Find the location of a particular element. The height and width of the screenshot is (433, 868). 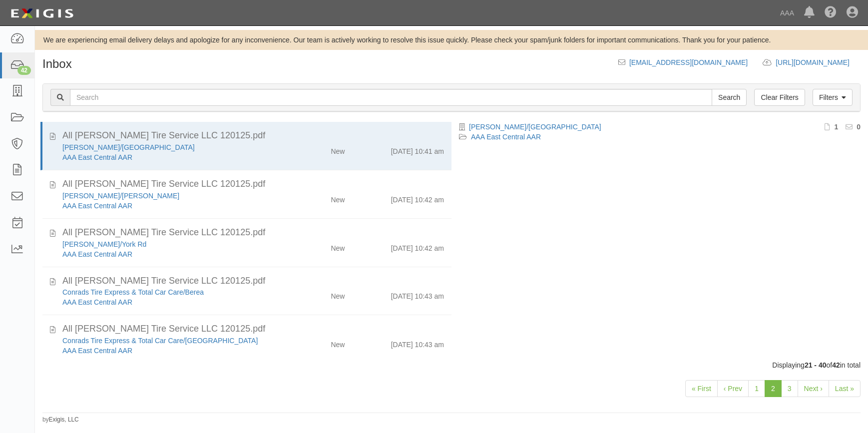

b: 1 is located at coordinates (836, 127).